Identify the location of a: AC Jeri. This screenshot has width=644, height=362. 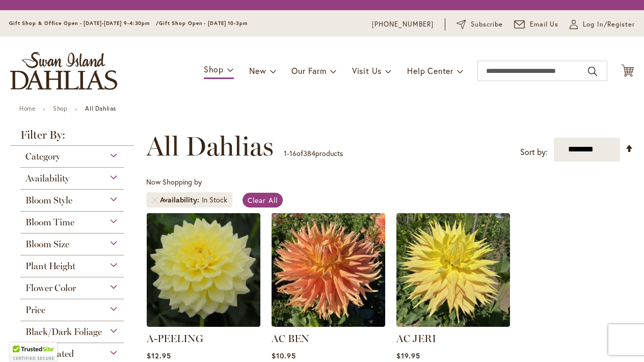
(453, 324).